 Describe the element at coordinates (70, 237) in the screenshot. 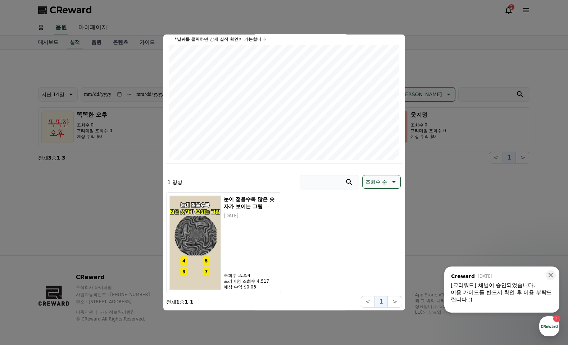

I see `a: 1대화` at that location.